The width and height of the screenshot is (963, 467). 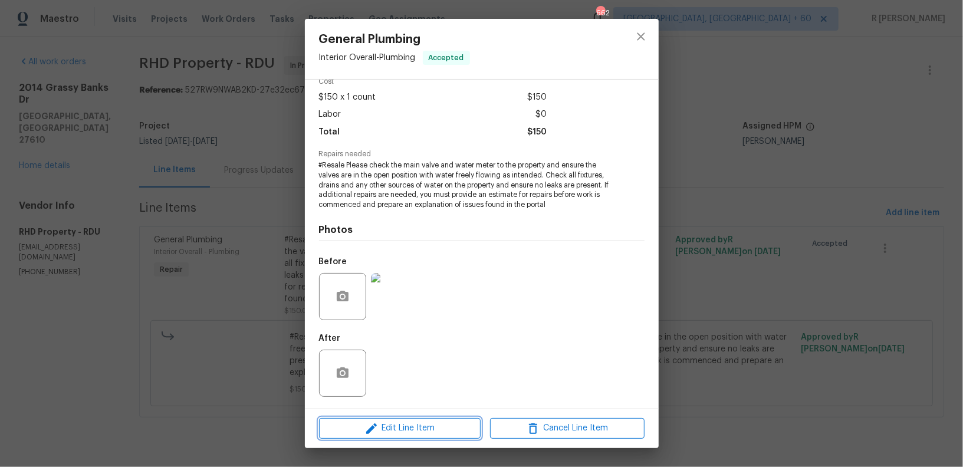 What do you see at coordinates (433, 81) in the screenshot?
I see `span: Cost` at bounding box center [433, 81].